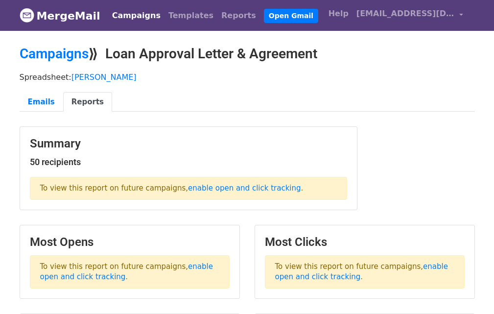 This screenshot has width=494, height=314. Describe the element at coordinates (291, 16) in the screenshot. I see `a: Open Gmail` at that location.